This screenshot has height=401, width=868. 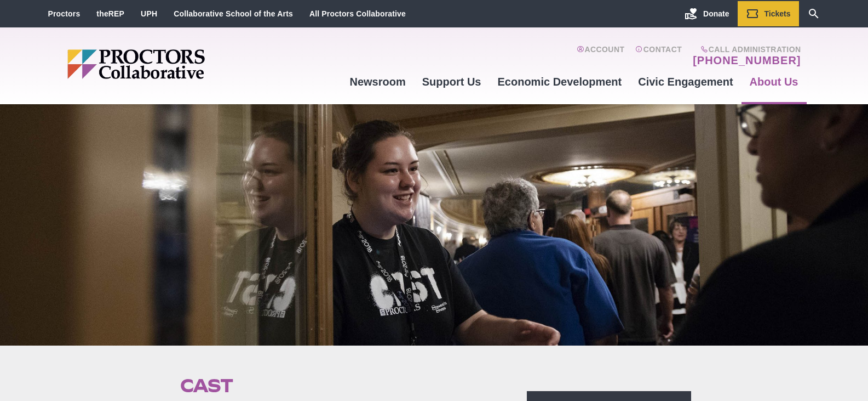 What do you see at coordinates (64, 14) in the screenshot?
I see `a: Proctors` at bounding box center [64, 14].